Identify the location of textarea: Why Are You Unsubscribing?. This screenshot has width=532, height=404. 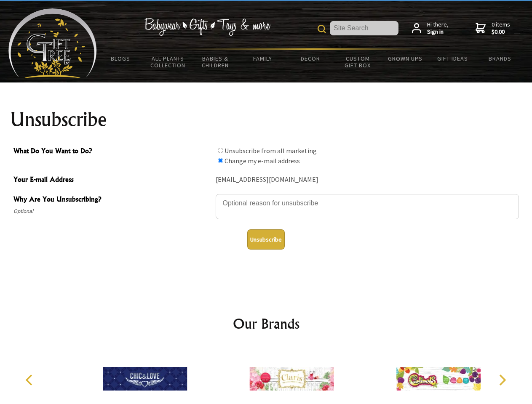
(368, 207).